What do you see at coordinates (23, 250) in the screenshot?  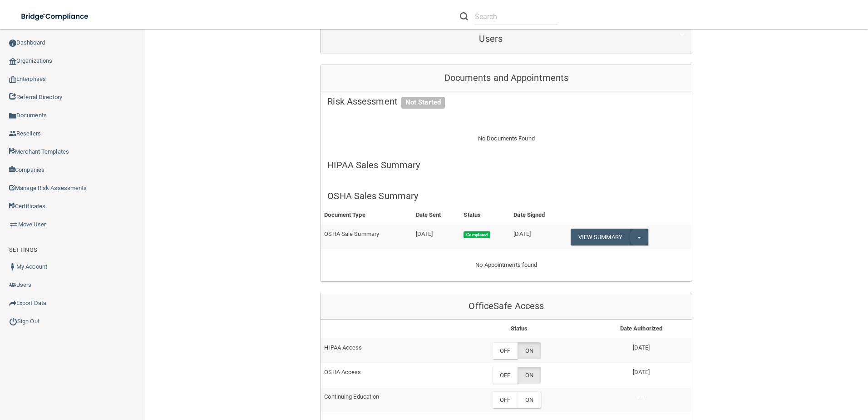 I see `label: SETTINGS` at bounding box center [23, 250].